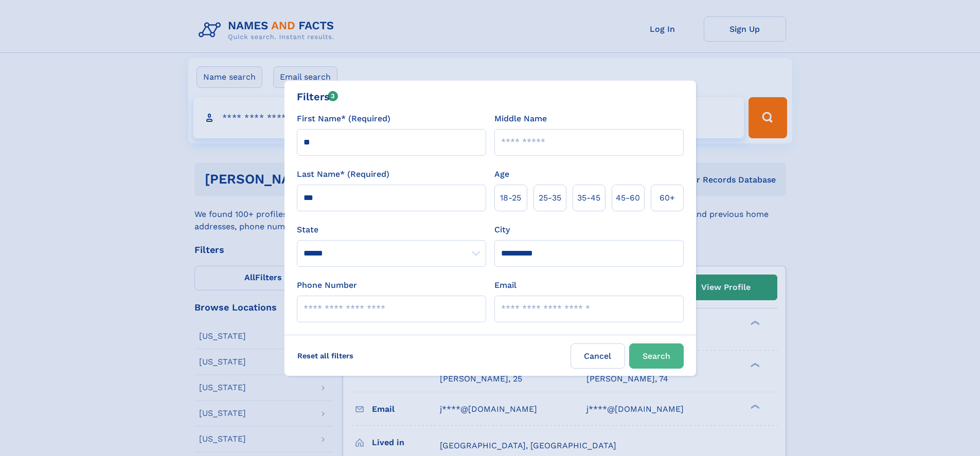 Image resolution: width=980 pixels, height=456 pixels. I want to click on label: City, so click(502, 230).